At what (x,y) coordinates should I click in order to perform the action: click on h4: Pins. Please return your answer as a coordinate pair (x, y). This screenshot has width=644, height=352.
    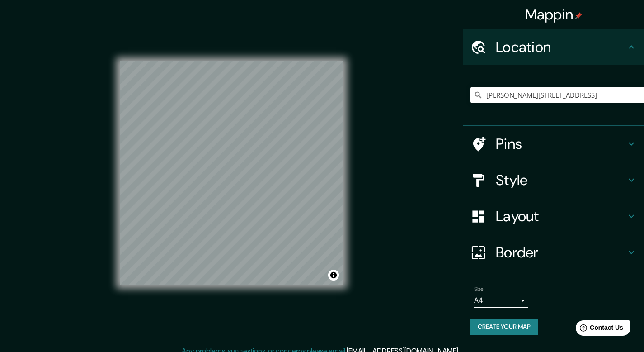
    Looking at the image, I should click on (560, 144).